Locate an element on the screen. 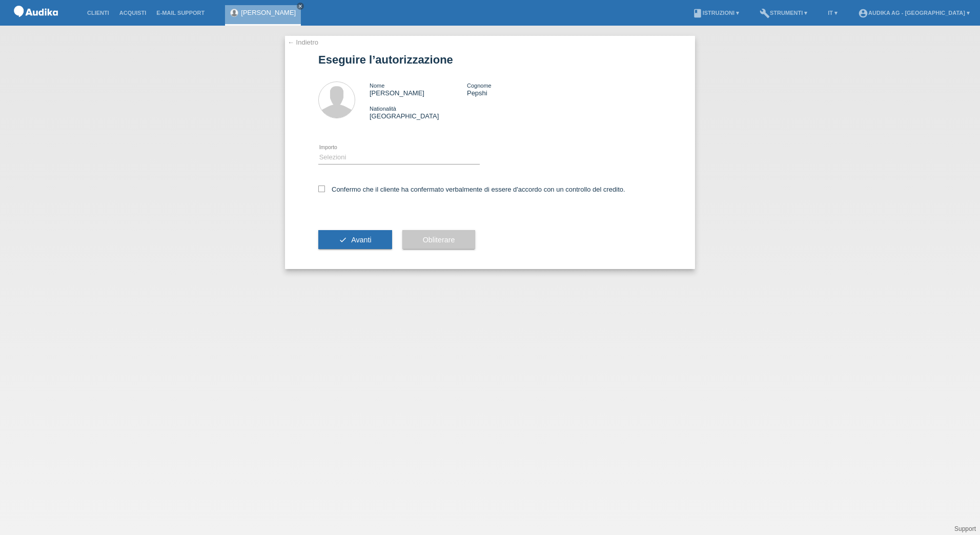 The width and height of the screenshot is (980, 535). a: ← Indietro is located at coordinates (303, 42).